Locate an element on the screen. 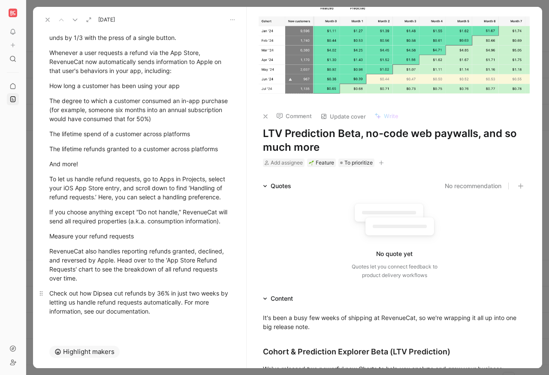 This screenshot has width=549, height=375. div: It's been a busy few weeks of shipping at RevenueCat, so we're wrapping it all up into one big re... is located at coordinates (394, 322).